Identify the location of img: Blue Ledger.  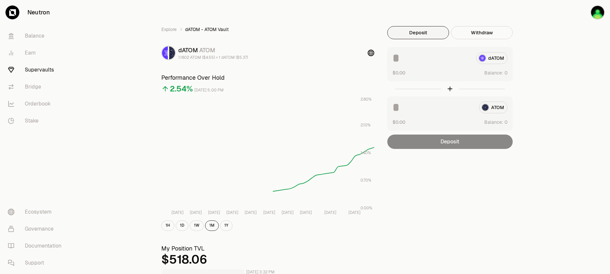
(597, 12).